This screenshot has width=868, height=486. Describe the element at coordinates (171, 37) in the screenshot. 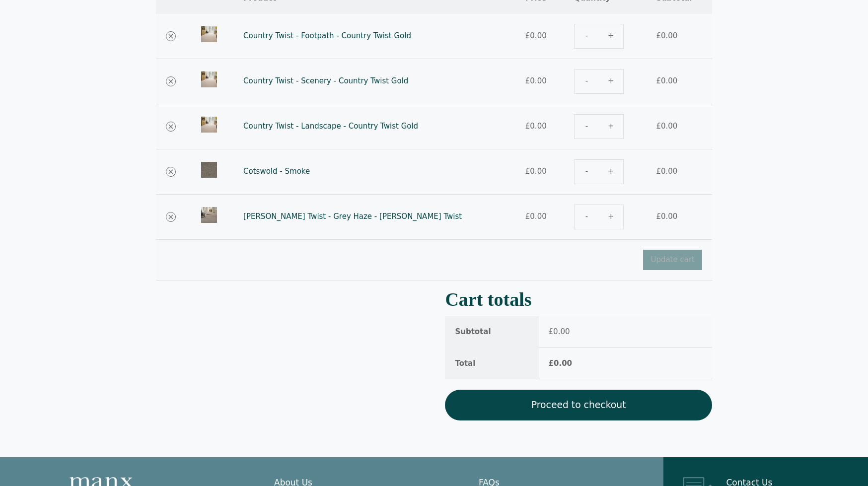

I see `a: Remove Country Twist - Footpath - Country Twist Gold from cart` at that location.